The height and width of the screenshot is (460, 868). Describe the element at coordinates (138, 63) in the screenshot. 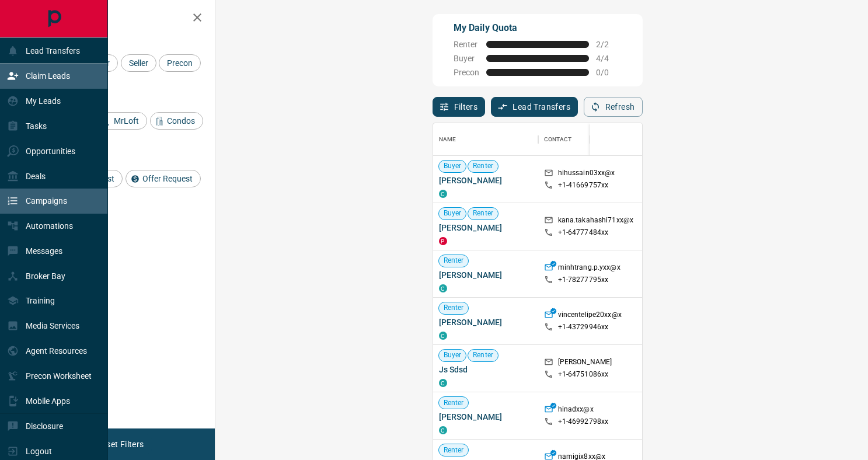

I see `span: Seller` at that location.